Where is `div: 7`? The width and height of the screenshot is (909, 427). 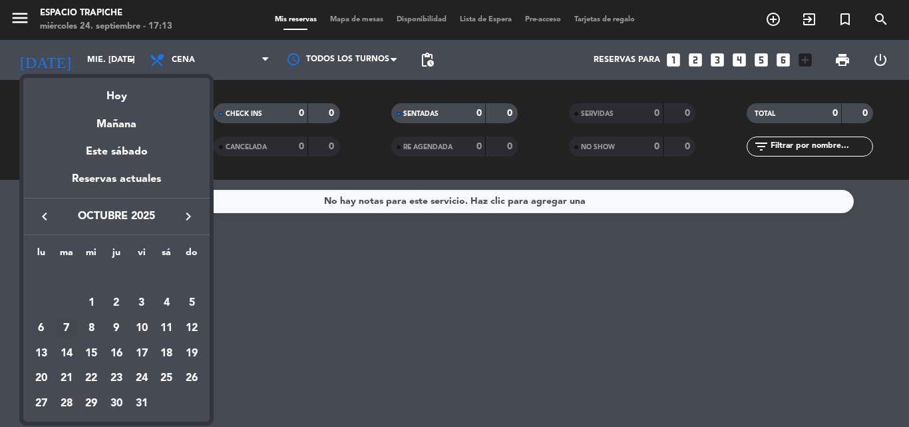
div: 7 is located at coordinates (67, 328).